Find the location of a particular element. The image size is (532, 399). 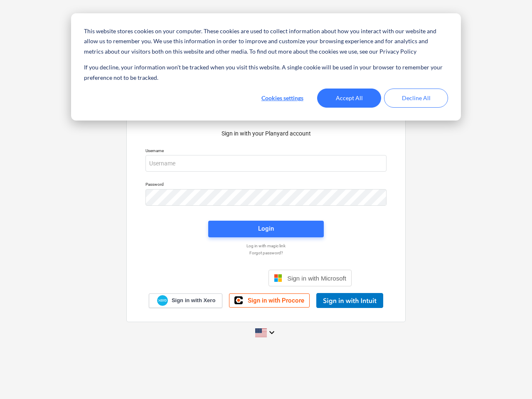

button: Decline All is located at coordinates (416, 98).